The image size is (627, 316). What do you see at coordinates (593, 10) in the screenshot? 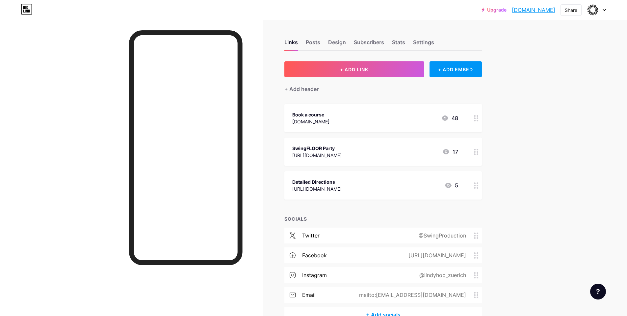
I see `img: swingproductions` at bounding box center [593, 10].